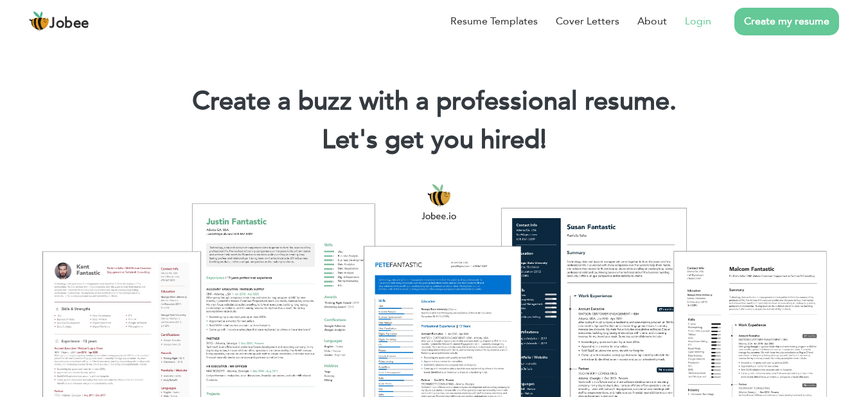 This screenshot has width=868, height=397. Describe the element at coordinates (466, 139) in the screenshot. I see `span: get you hired!` at that location.